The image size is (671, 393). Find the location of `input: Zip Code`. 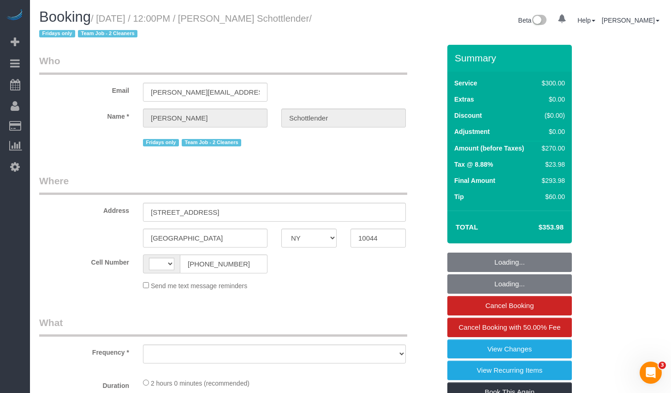

input: Zip Code is located at coordinates (378, 238).